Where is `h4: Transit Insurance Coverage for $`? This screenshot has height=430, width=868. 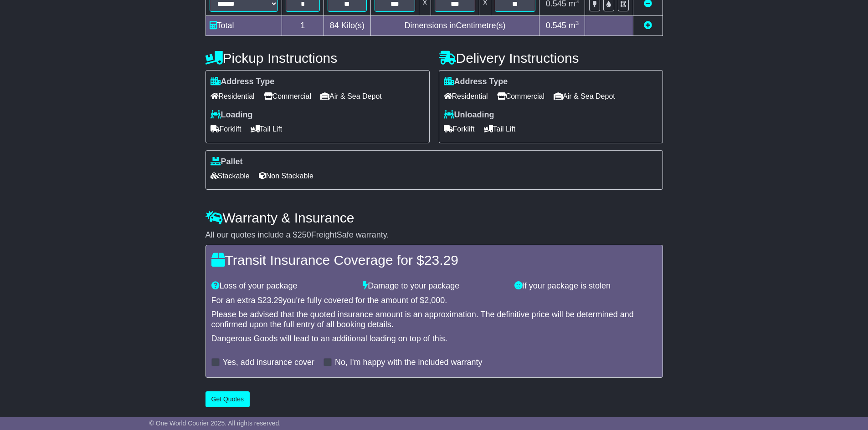 h4: Transit Insurance Coverage for $ is located at coordinates (434, 260).